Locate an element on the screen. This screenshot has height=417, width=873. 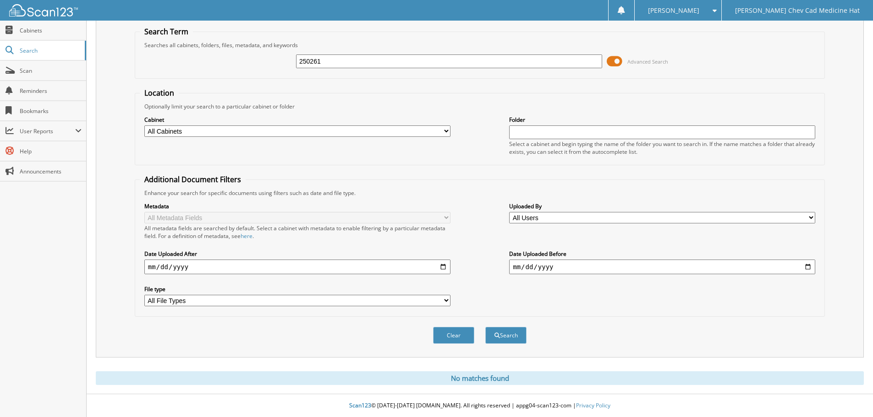
span: Announcements is located at coordinates (50, 171).